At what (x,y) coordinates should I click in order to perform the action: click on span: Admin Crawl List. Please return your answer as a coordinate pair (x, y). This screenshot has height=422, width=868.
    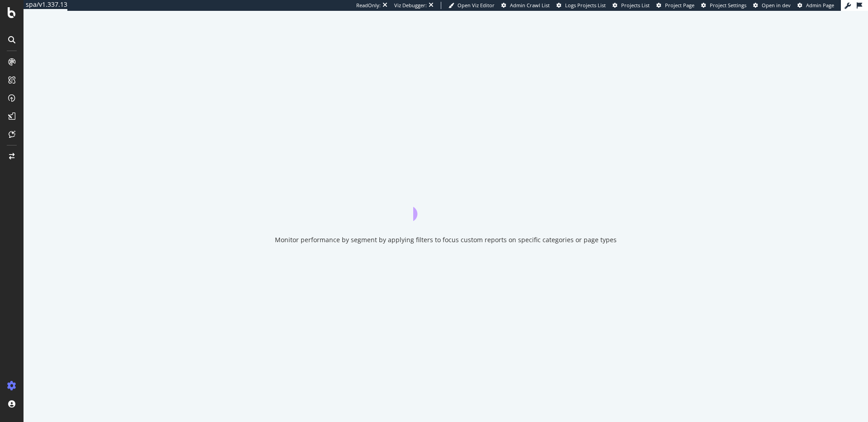
    Looking at the image, I should click on (530, 5).